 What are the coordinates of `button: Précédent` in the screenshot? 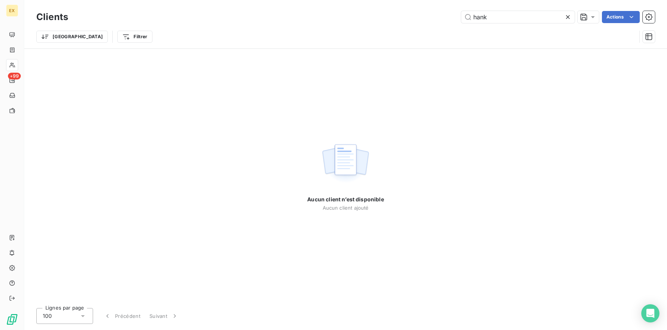 It's located at (122, 316).